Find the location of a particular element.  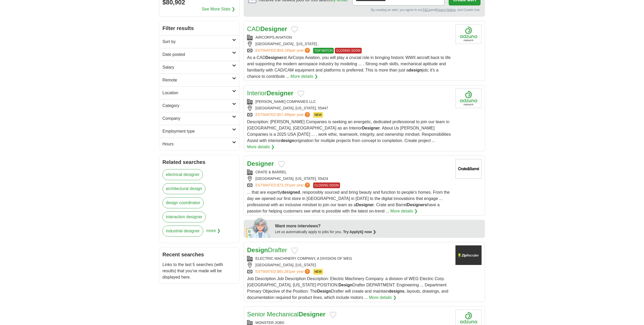

a: See More Stats ❯ is located at coordinates (219, 9).